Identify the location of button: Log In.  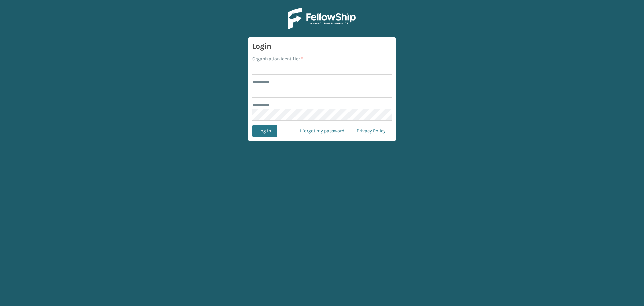
(265, 131).